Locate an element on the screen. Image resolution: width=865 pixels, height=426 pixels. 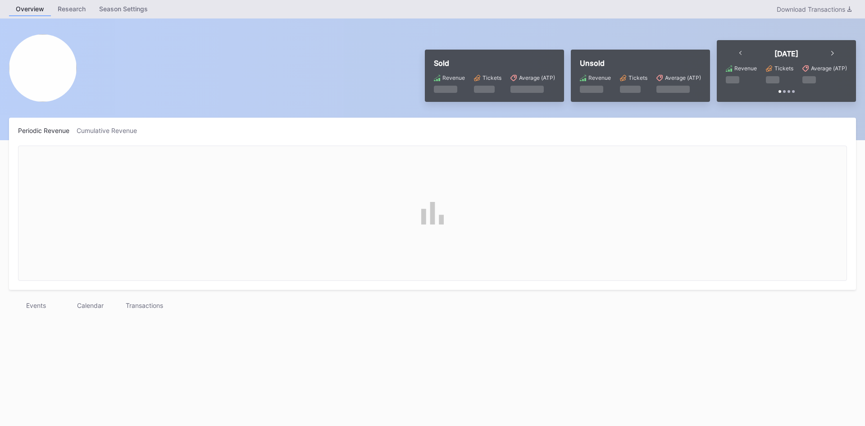
a: Research is located at coordinates (72, 9).